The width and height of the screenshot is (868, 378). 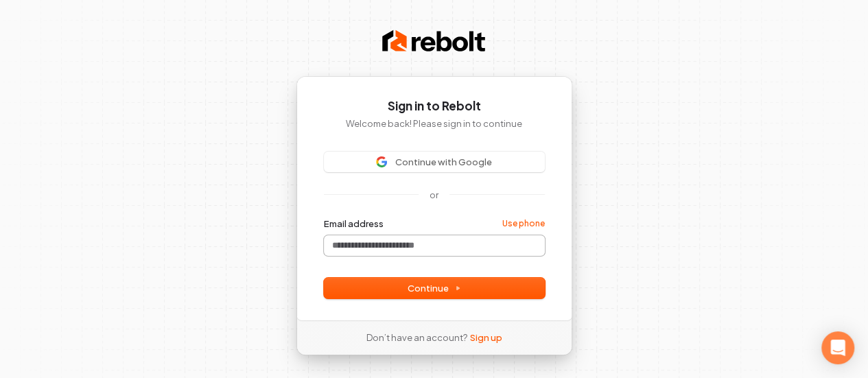 What do you see at coordinates (434, 42) in the screenshot?
I see `img: Rebolt Logo` at bounding box center [434, 42].